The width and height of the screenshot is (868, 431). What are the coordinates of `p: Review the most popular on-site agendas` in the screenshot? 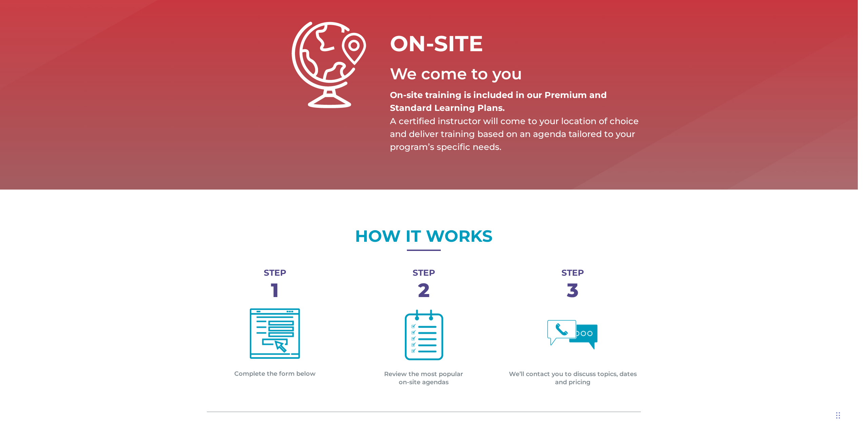 It's located at (424, 379).